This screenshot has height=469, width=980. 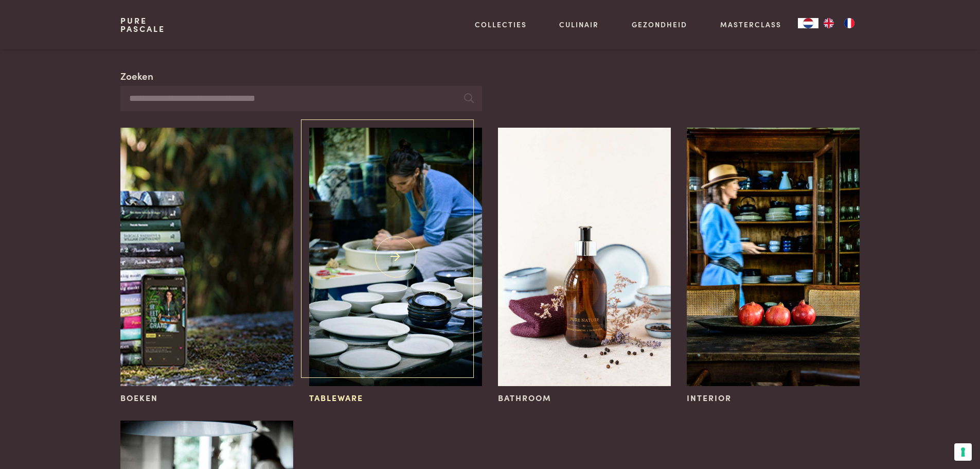 I want to click on span: Bathroom, so click(x=524, y=398).